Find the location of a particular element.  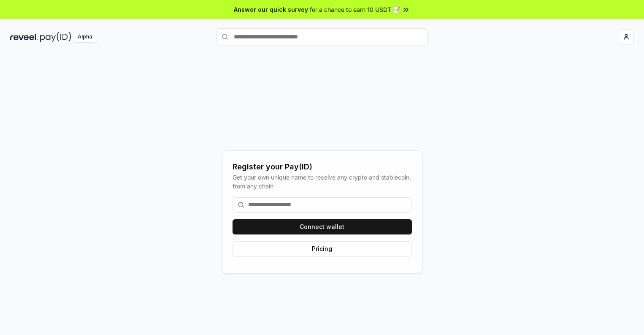

div: Alpha is located at coordinates (85, 36).